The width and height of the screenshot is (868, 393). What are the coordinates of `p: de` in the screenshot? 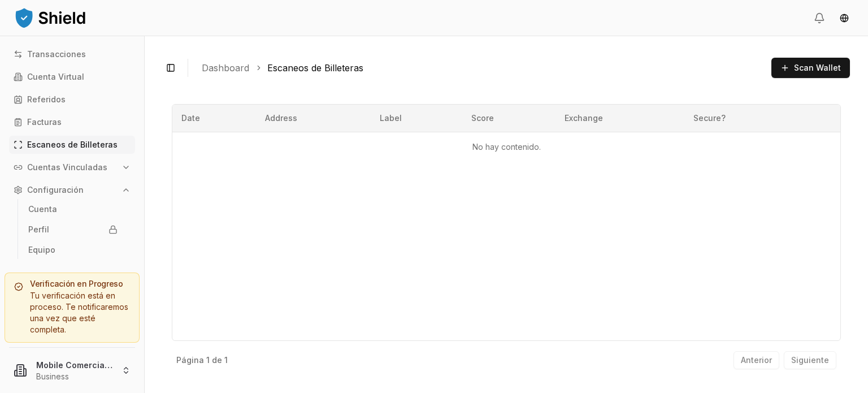 It's located at (217, 360).